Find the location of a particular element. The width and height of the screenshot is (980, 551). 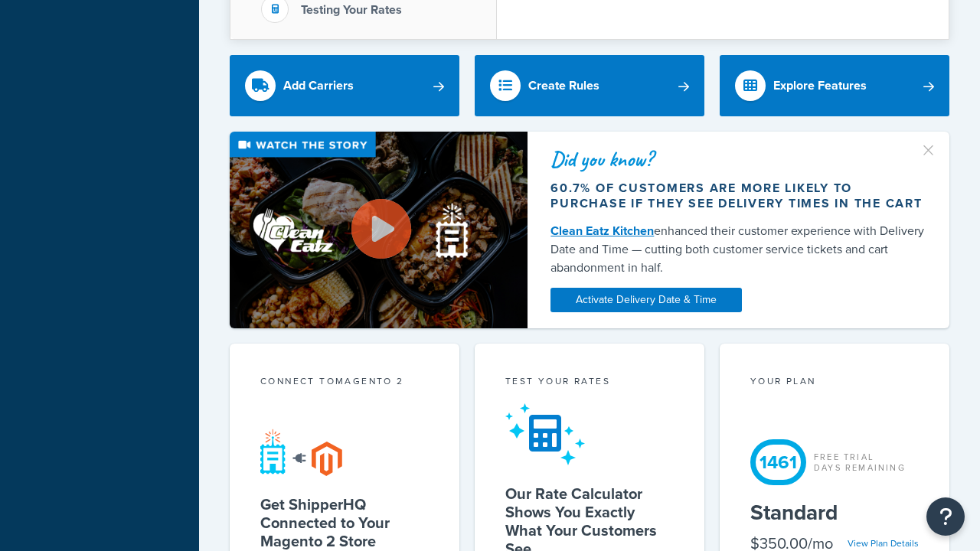

a: Explore Features is located at coordinates (834, 86).